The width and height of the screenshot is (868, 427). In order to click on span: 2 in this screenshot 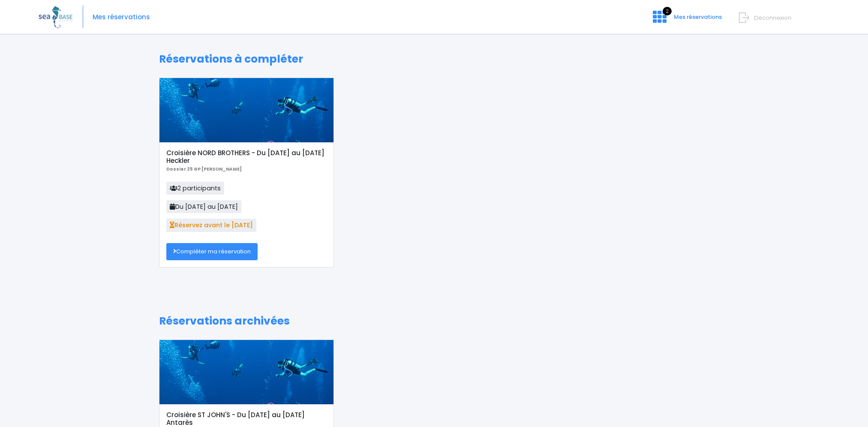, I will do `click(667, 11)`.